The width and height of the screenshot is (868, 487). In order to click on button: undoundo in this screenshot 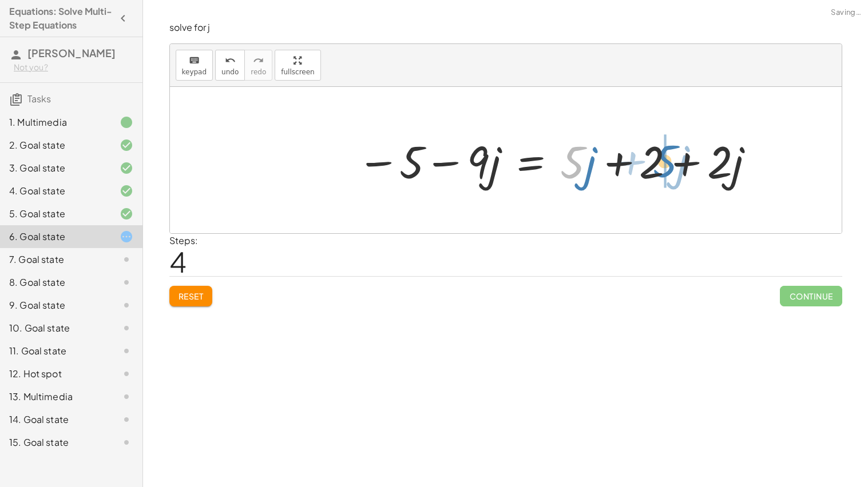, I will do `click(230, 65)`.